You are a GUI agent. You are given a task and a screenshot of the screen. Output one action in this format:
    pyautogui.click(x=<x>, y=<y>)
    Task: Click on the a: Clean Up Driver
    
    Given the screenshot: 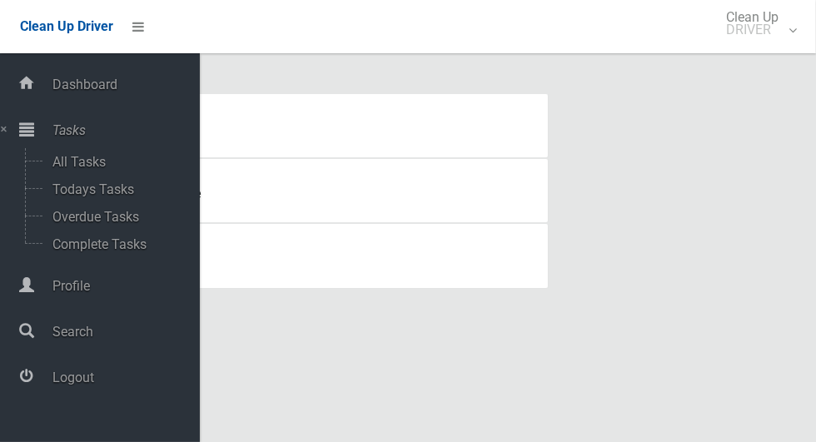 What is the action you would take?
    pyautogui.click(x=67, y=27)
    